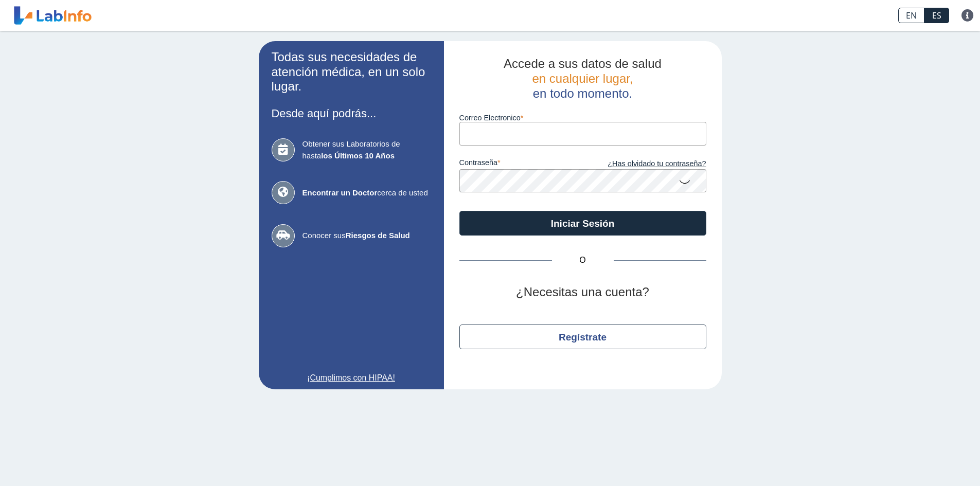  I want to click on b: Riesgos de Salud, so click(378, 235).